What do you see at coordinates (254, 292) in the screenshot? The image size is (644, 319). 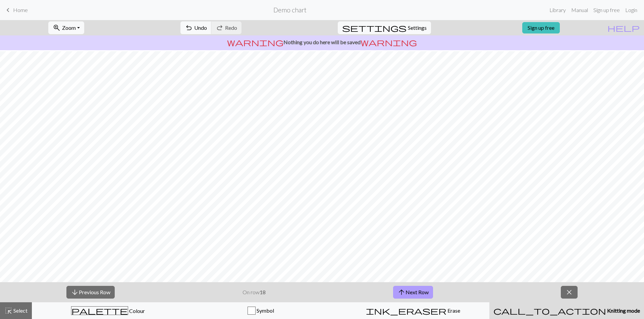 I see `p: On row` at bounding box center [254, 292].